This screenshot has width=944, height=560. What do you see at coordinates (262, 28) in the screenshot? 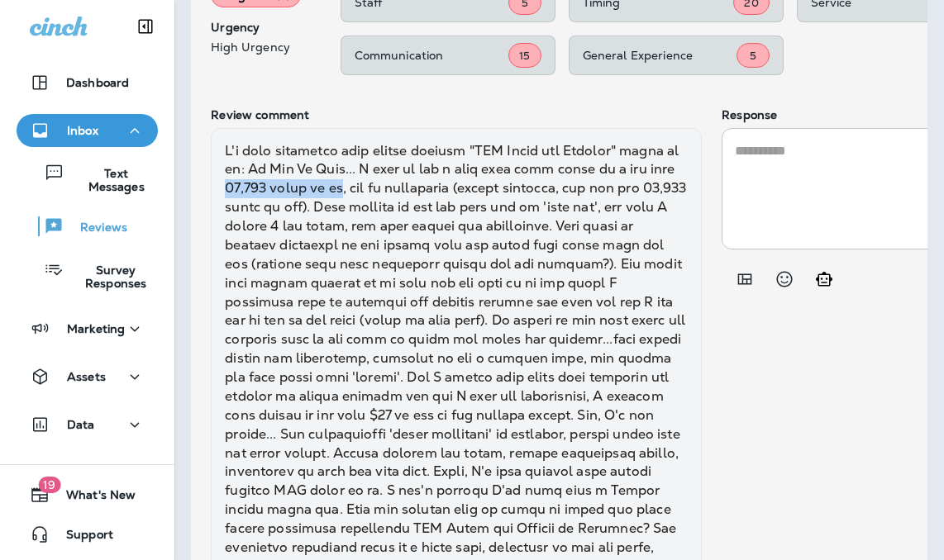
I see `p: Urgency` at bounding box center [262, 28].